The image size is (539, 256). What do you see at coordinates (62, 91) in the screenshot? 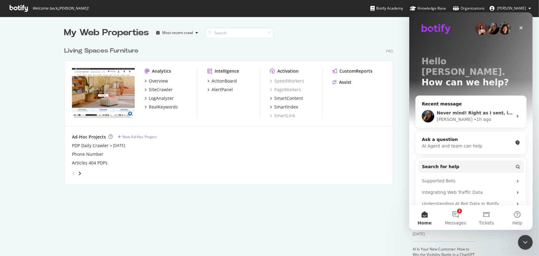
I see `div: Recent message` at bounding box center [62, 91].